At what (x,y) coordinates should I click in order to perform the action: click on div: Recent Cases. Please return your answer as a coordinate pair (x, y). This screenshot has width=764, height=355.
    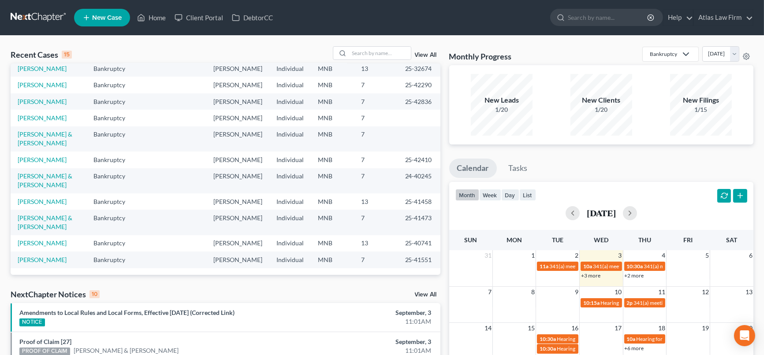
    Looking at the image, I should click on (41, 55).